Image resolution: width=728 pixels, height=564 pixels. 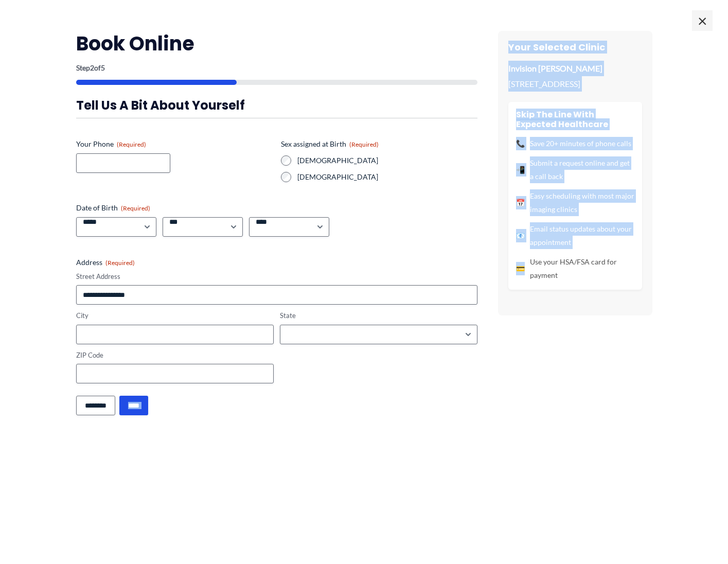 What do you see at coordinates (106, 262) in the screenshot?
I see `legend: Address` at bounding box center [106, 262].